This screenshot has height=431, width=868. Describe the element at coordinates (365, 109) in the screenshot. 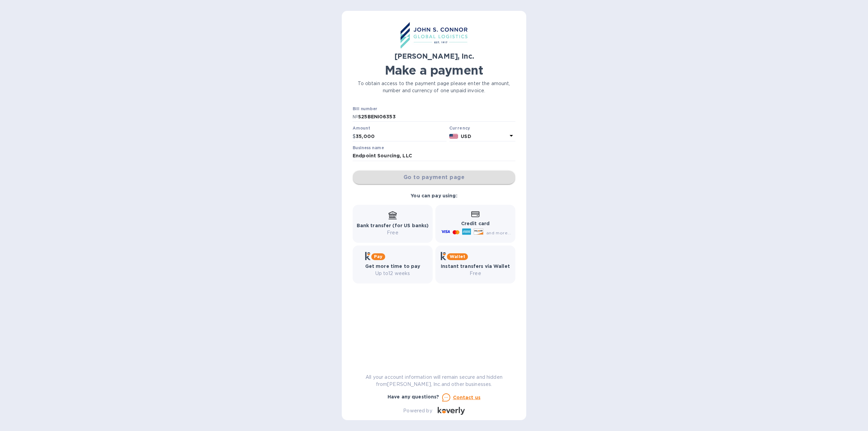

I see `label: Bill number` at that location.